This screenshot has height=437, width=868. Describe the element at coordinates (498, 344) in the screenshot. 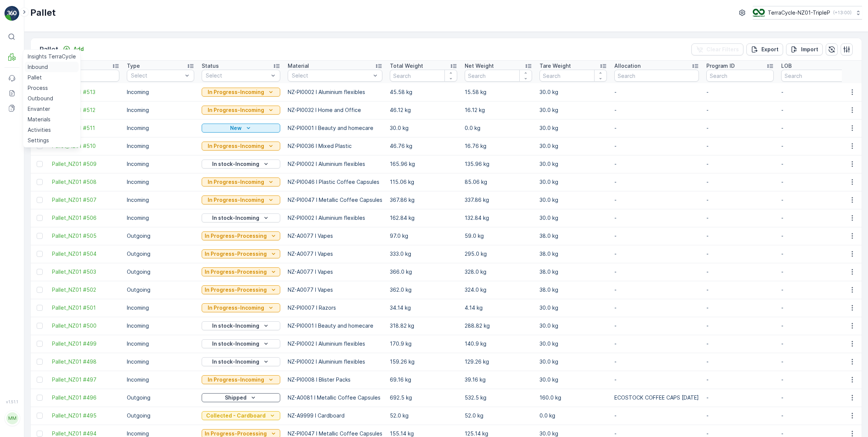

I see `p: 140.9 kg` at that location.